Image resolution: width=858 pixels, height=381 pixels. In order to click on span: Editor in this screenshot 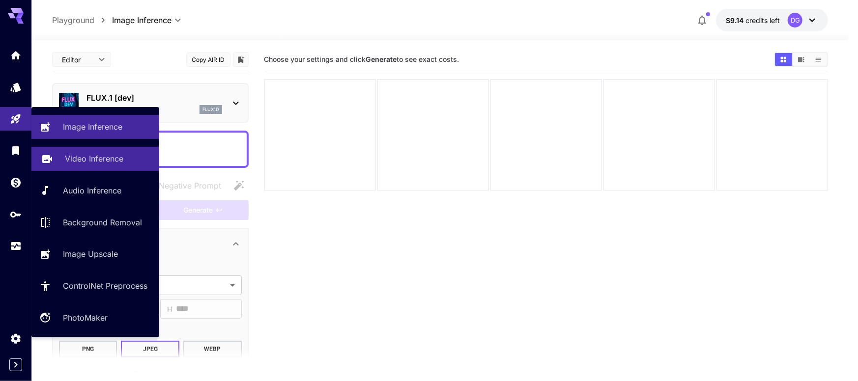, I will do `click(77, 59)`.